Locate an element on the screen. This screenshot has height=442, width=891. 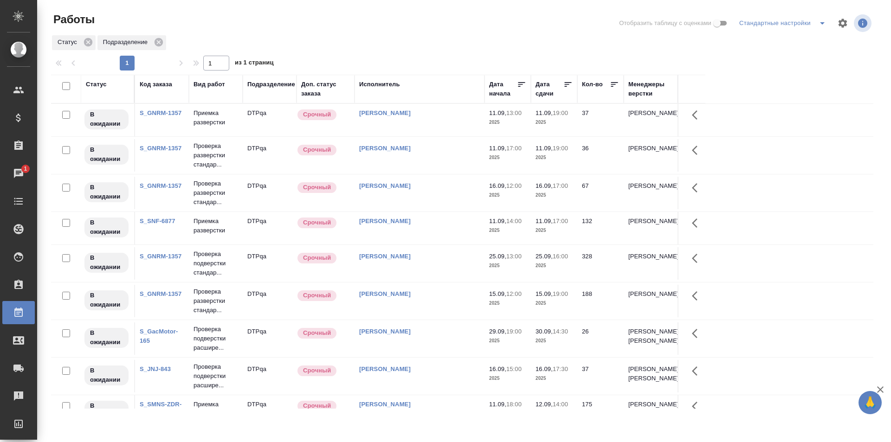
p: Проверка подверстки стандар... is located at coordinates (216, 264).